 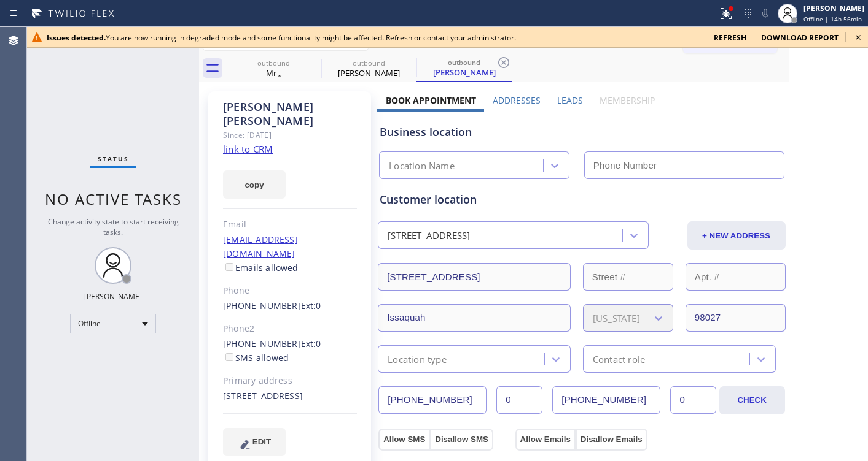 I want to click on button: EDIT, so click(x=254, y=442).